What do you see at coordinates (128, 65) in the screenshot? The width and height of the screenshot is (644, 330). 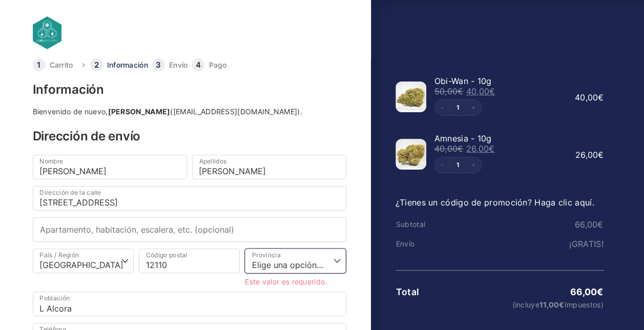 I see `a: Información` at bounding box center [128, 65].